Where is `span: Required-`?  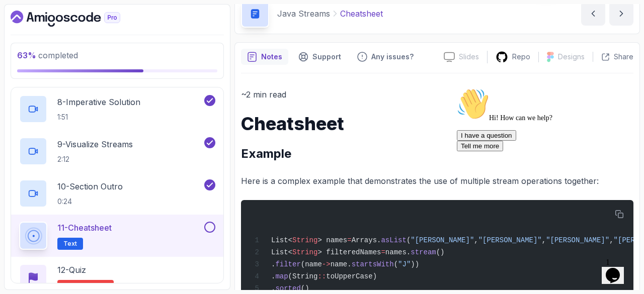 span: Required- is located at coordinates (79, 286).